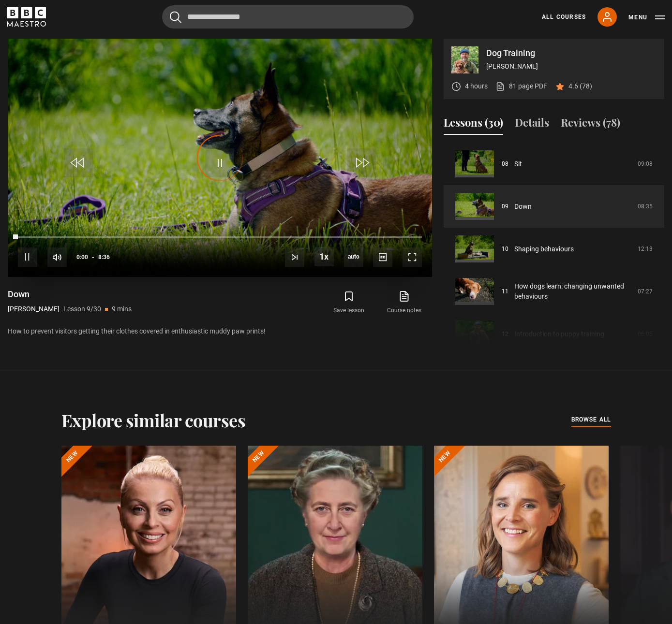 The width and height of the screenshot is (672, 624). I want to click on span: 8:36, so click(104, 257).